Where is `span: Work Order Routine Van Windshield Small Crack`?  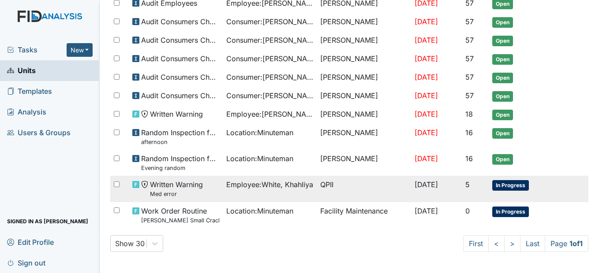
span: Work Order Routine Van Windshield Small Crack is located at coordinates (180, 215).